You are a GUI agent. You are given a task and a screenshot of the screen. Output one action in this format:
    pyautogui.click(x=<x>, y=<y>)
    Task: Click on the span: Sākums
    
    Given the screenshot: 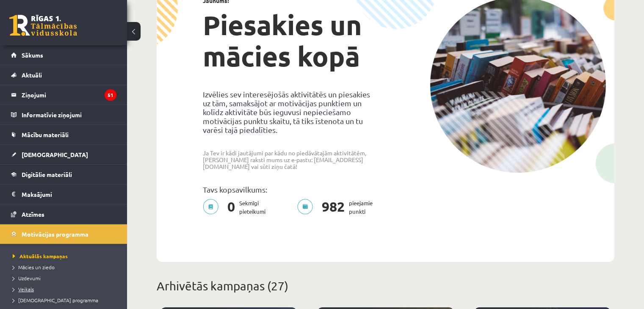 What is the action you would take?
    pyautogui.click(x=32, y=55)
    